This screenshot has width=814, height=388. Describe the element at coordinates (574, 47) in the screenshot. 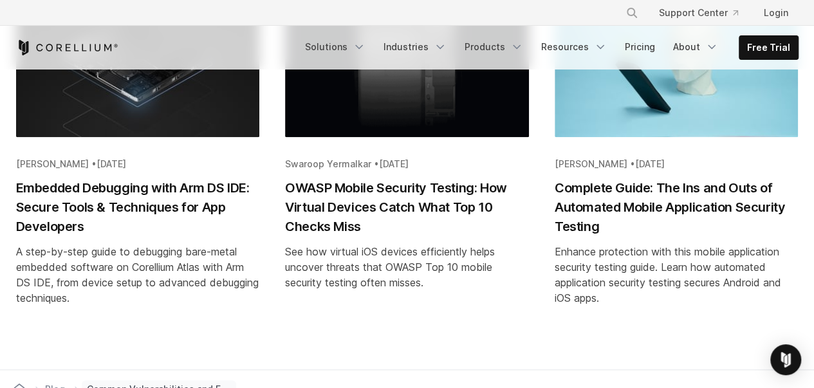

I see `a: Resources` at that location.